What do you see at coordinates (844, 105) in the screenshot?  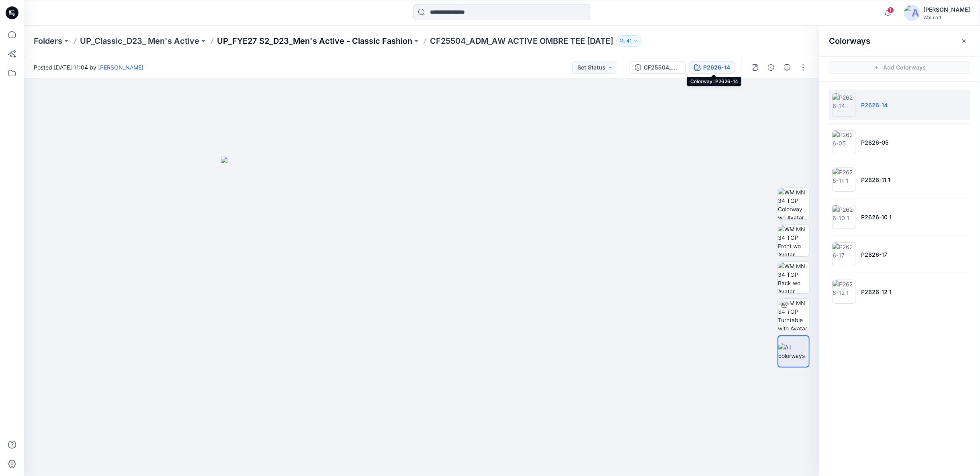 I see `img: P2626-14` at bounding box center [844, 105].